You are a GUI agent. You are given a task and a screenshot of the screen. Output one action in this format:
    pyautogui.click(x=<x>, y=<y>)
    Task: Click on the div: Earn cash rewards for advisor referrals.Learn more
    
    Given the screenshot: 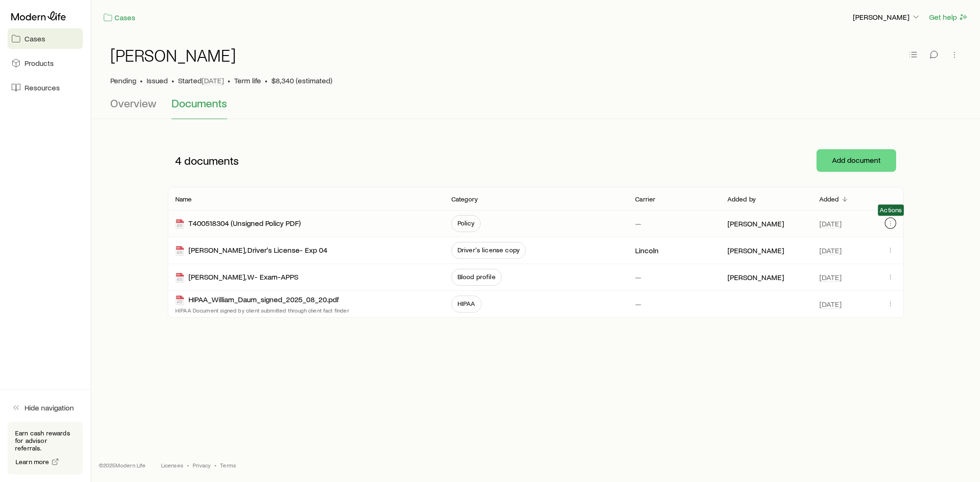 What is the action you would take?
    pyautogui.click(x=45, y=448)
    